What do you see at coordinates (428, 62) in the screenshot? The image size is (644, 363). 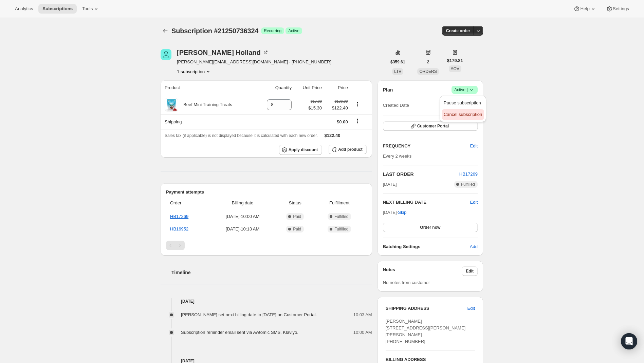 I see `span: 2` at bounding box center [428, 62].